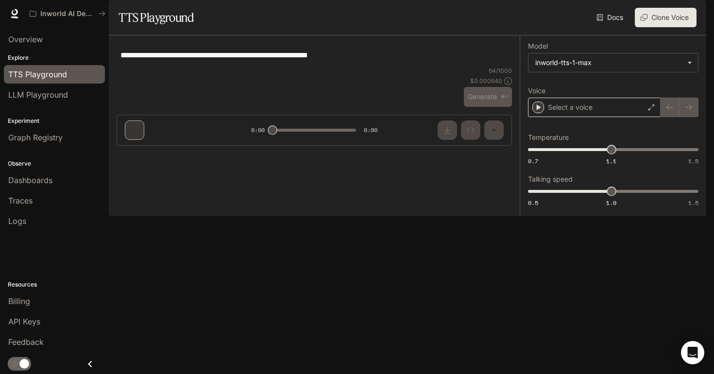  I want to click on p: Model, so click(538, 46).